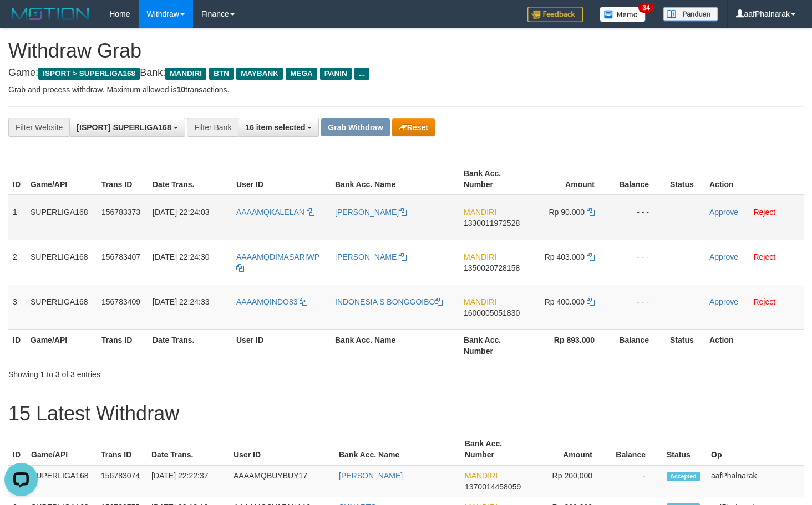 This screenshot has width=812, height=505. What do you see at coordinates (491, 313) in the screenshot?
I see `span: Copy 1600005051830 to clipboard` at bounding box center [491, 313].